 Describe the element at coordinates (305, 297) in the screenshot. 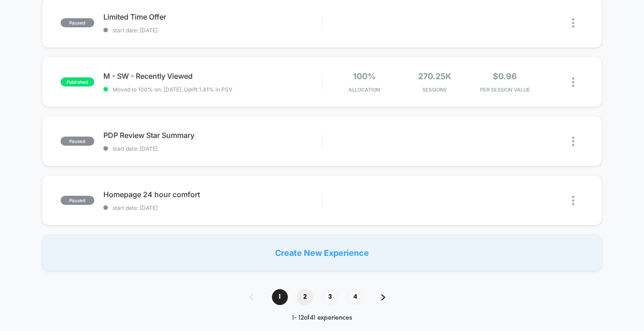

I see `span: 2` at that location.